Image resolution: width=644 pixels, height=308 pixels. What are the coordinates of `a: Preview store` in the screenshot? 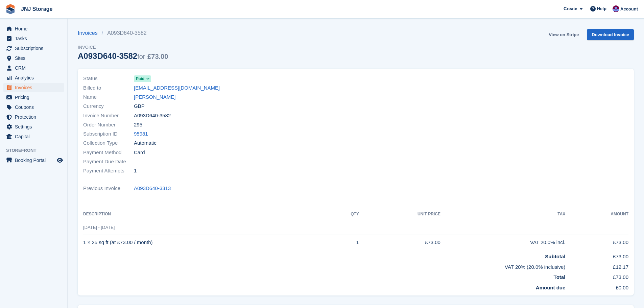 It's located at (60, 160).